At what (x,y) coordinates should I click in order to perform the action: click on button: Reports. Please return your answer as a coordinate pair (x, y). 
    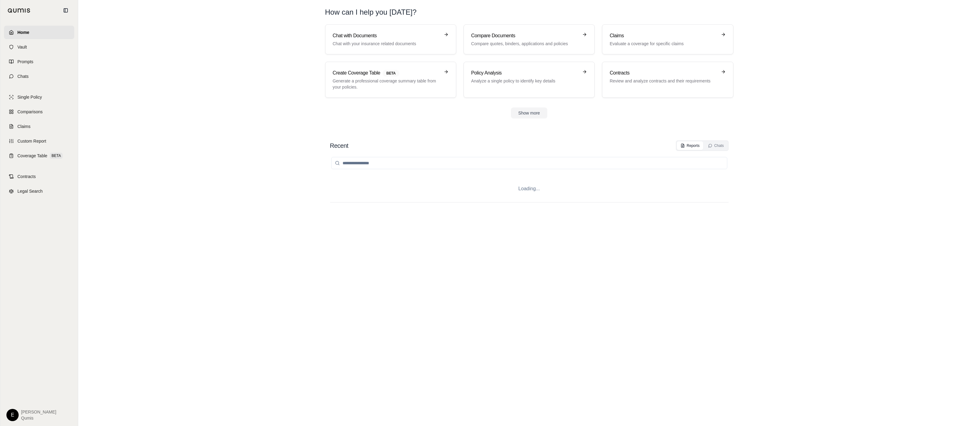
    Looking at the image, I should click on (690, 146).